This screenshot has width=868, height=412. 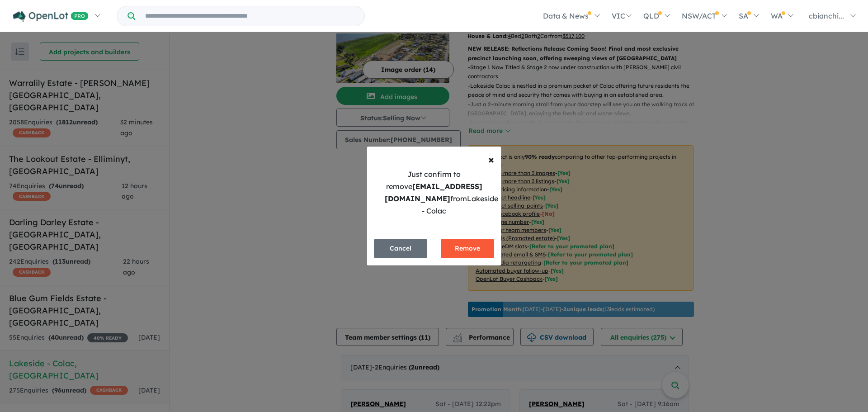 What do you see at coordinates (50, 16) in the screenshot?
I see `img: Openlot PRO Logo White` at bounding box center [50, 16].